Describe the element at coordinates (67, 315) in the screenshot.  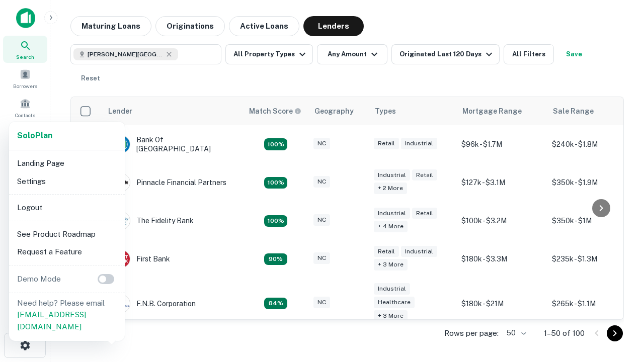
I see `p: Need help? Please email` at that location.